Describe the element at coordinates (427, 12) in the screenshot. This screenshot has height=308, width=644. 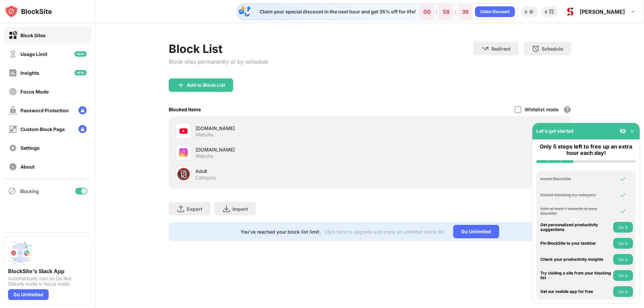
I see `div: 00` at that location.